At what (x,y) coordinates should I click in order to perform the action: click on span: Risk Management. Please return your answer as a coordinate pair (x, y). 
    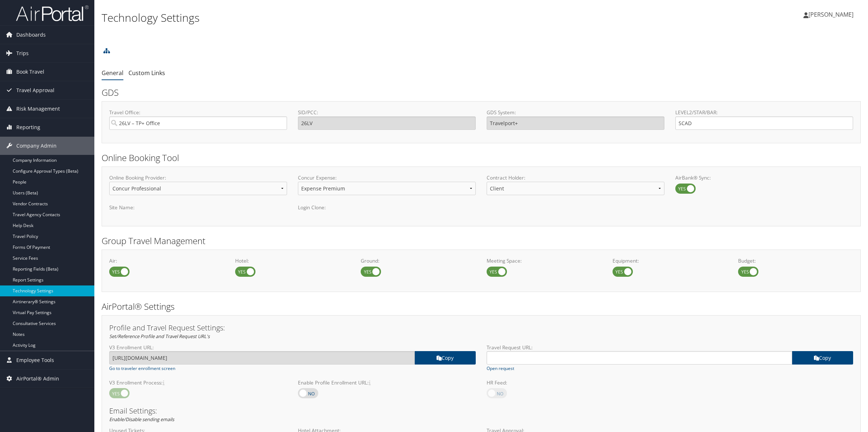
    Looking at the image, I should click on (38, 109).